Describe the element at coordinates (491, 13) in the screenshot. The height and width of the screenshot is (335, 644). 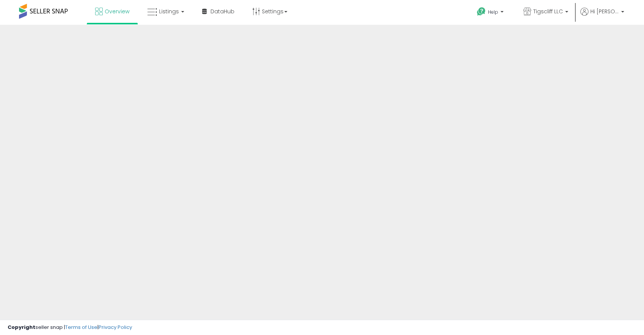
I see `a: Help` at that location.